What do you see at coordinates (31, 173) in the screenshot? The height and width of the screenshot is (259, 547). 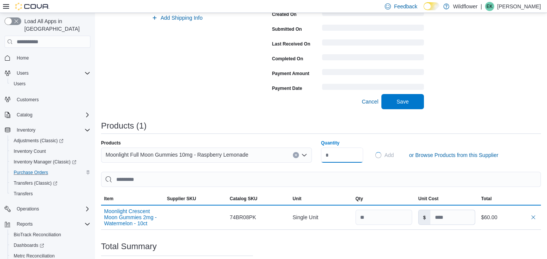 I see `a: Purchase Orders` at bounding box center [31, 173].